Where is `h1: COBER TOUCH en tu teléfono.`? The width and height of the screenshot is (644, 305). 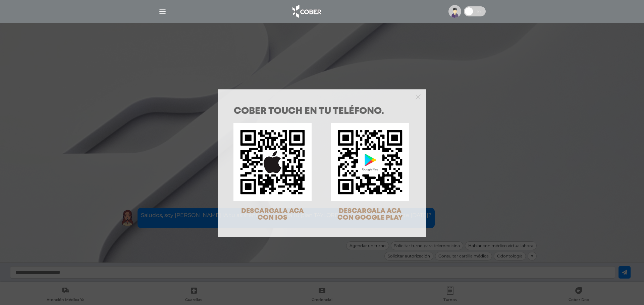 h1: COBER TOUCH en tu teléfono. is located at coordinates (322, 111).